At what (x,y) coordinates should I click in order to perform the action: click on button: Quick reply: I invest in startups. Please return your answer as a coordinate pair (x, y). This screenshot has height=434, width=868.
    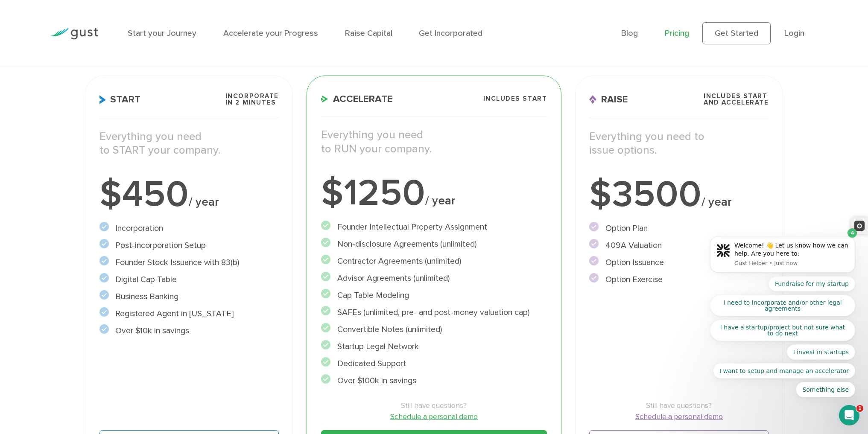
    Looking at the image, I should click on (124, 250).